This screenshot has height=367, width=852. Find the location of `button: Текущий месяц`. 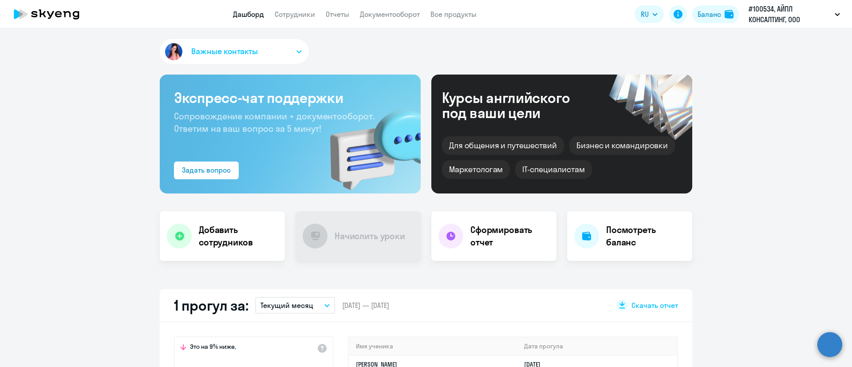

button: Текущий месяц is located at coordinates (295, 305).